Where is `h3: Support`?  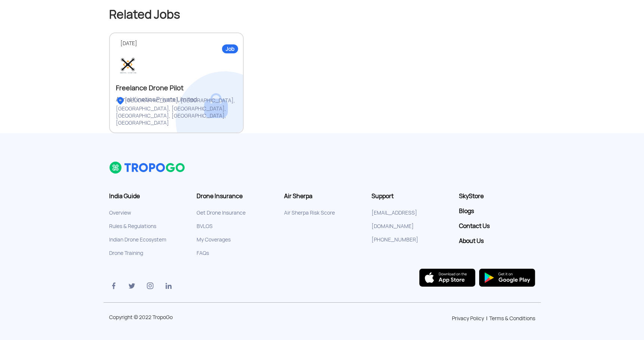 h3: Support is located at coordinates (410, 197).